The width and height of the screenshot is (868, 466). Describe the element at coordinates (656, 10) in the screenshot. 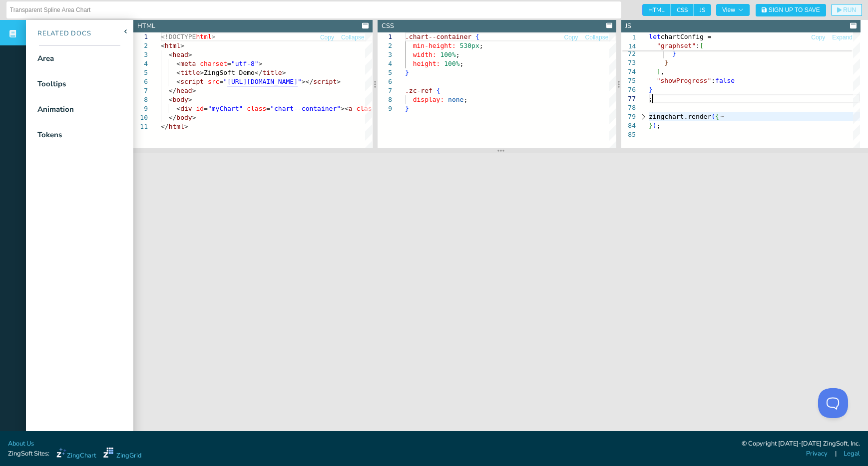

I see `span: HTML` at that location.